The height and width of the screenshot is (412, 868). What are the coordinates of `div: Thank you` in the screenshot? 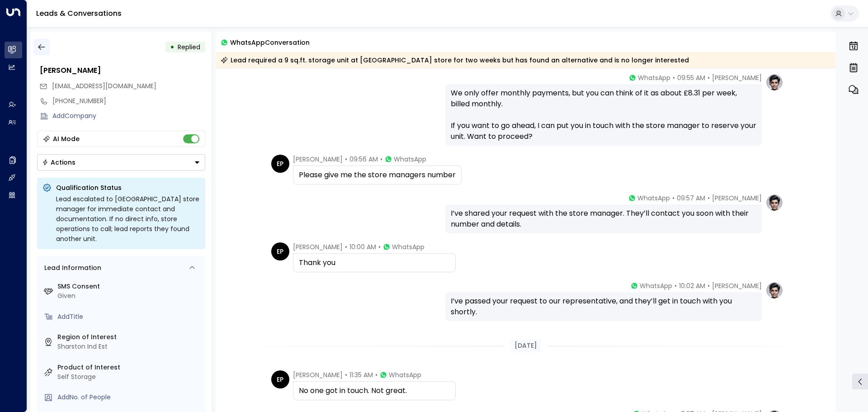 It's located at (374, 263).